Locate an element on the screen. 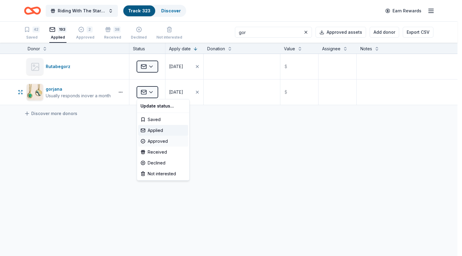  div: Saved is located at coordinates (163, 119).